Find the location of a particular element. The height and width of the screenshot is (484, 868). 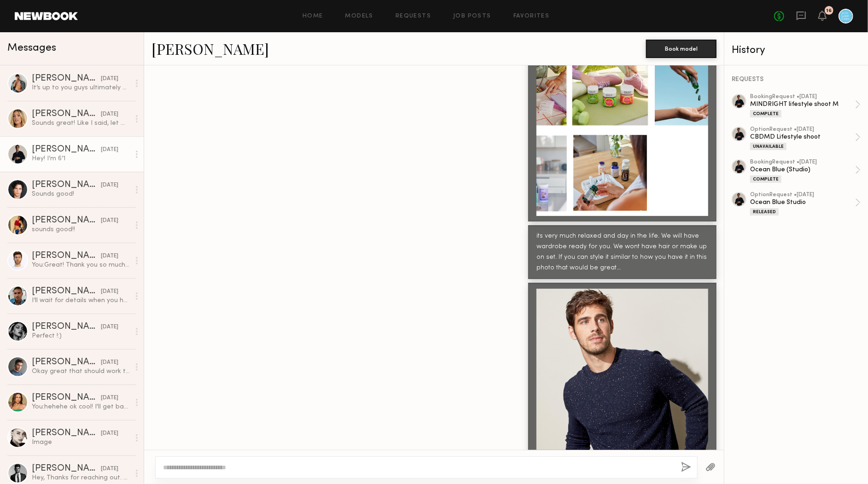

div: I’ll wait for details when you have it then. Thank you is located at coordinates (81, 300).